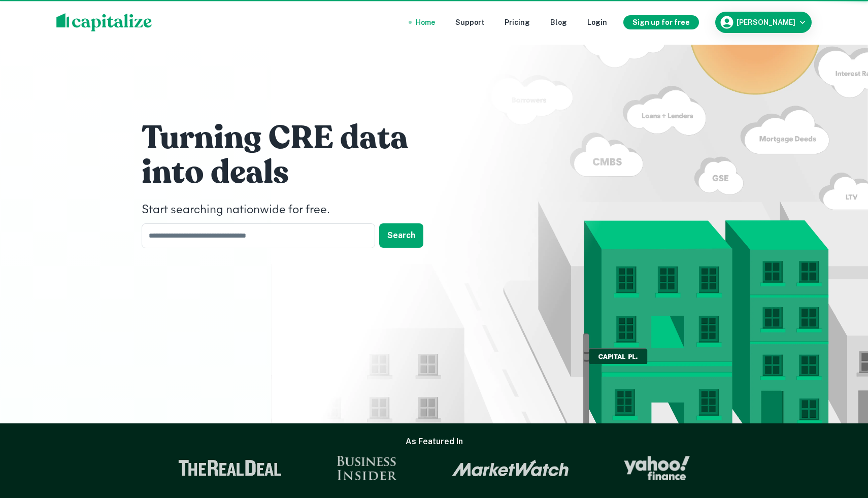  Describe the element at coordinates (518, 22) in the screenshot. I see `a: Pricing` at that location.